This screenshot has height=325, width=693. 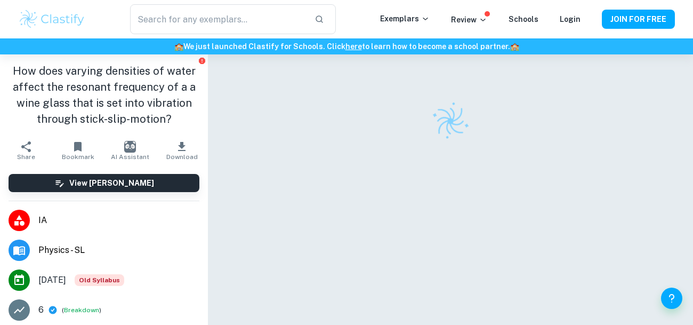 What do you see at coordinates (41, 310) in the screenshot?
I see `p: 6` at bounding box center [41, 310].